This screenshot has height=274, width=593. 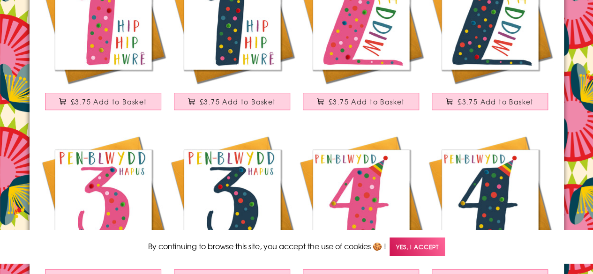 I want to click on img: Welsh Age 4 Pink Birthday Card, Penblwydd Hapus, Embellished with Pompoms, so click(x=361, y=198).